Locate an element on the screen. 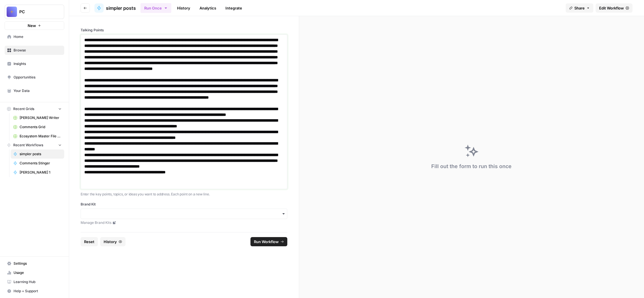  span: New is located at coordinates (32, 25).